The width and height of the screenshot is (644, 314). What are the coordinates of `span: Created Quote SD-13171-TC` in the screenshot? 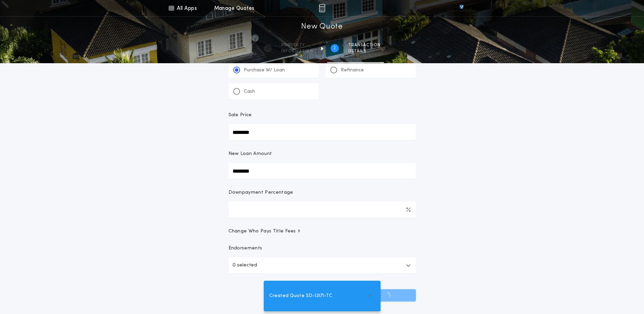 It's located at (301, 296).